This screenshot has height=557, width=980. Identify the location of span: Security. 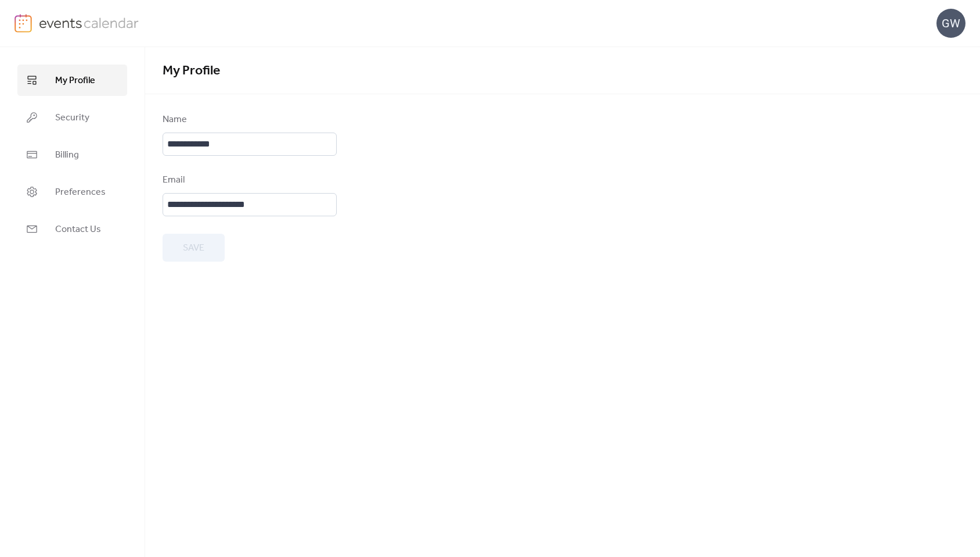
(72, 118).